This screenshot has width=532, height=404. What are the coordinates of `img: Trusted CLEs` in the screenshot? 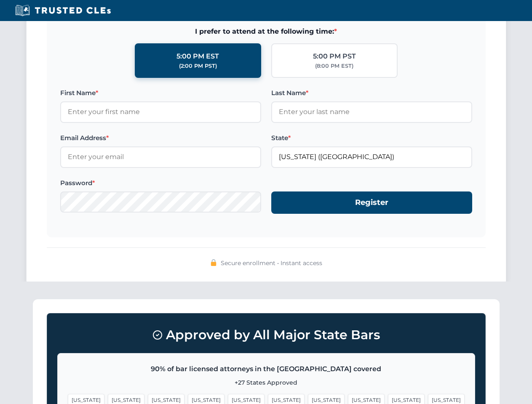 It's located at (63, 11).